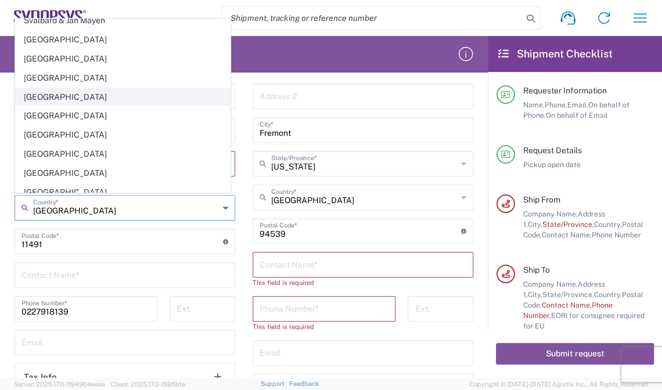 The width and height of the screenshot is (662, 390). I want to click on button: Submit request, so click(575, 354).